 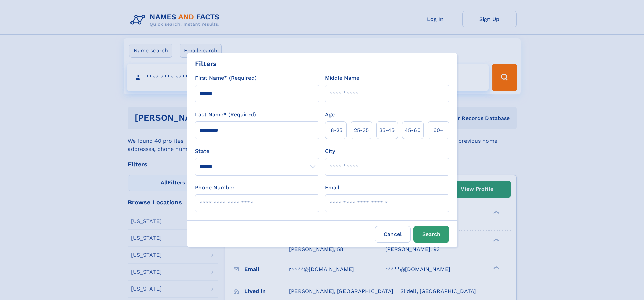 What do you see at coordinates (438, 130) in the screenshot?
I see `span: 60+` at bounding box center [438, 130].